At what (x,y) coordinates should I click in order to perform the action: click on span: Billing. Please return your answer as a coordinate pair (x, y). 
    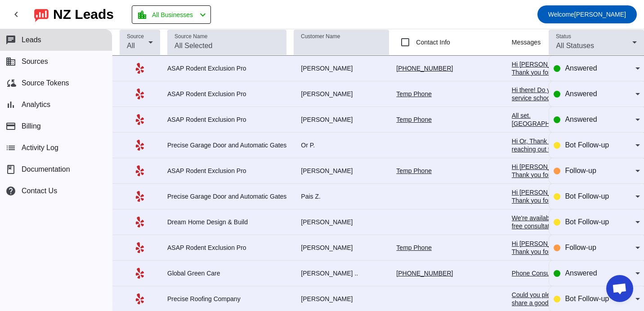
    Looking at the image, I should click on (31, 126).